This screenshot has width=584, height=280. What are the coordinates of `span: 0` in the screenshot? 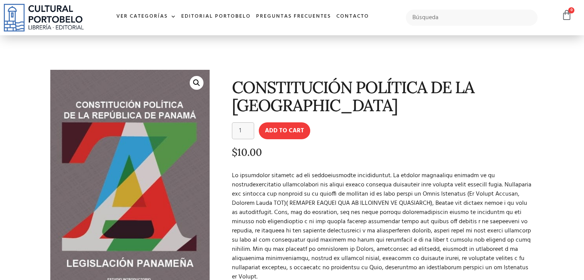 It's located at (571, 10).